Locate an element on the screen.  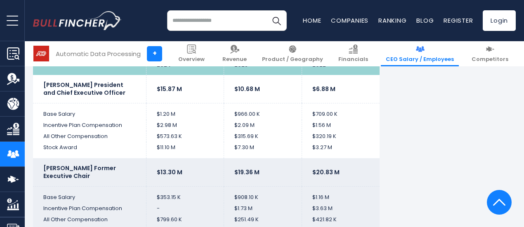
td: $2.98 M is located at coordinates (185, 125).